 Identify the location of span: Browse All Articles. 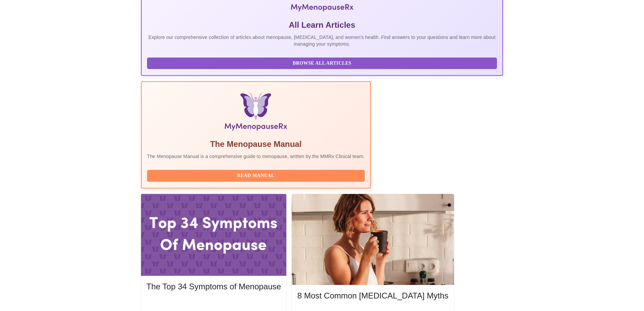
(322, 63).